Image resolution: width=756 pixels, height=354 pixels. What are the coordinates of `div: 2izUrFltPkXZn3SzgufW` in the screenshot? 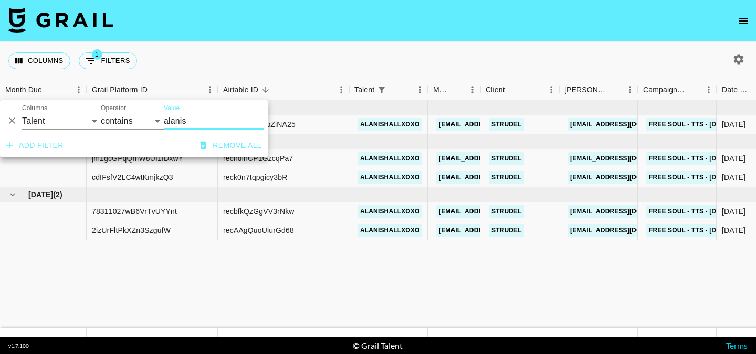 It's located at (131, 230).